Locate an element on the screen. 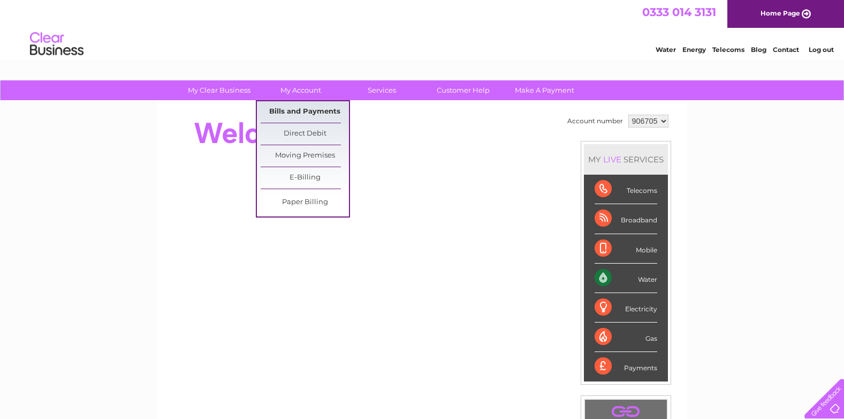 This screenshot has height=419, width=844. a: Energy is located at coordinates (694, 49).